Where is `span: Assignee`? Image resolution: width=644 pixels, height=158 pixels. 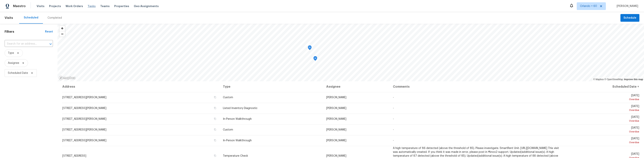
span: Assignee is located at coordinates (13, 63).